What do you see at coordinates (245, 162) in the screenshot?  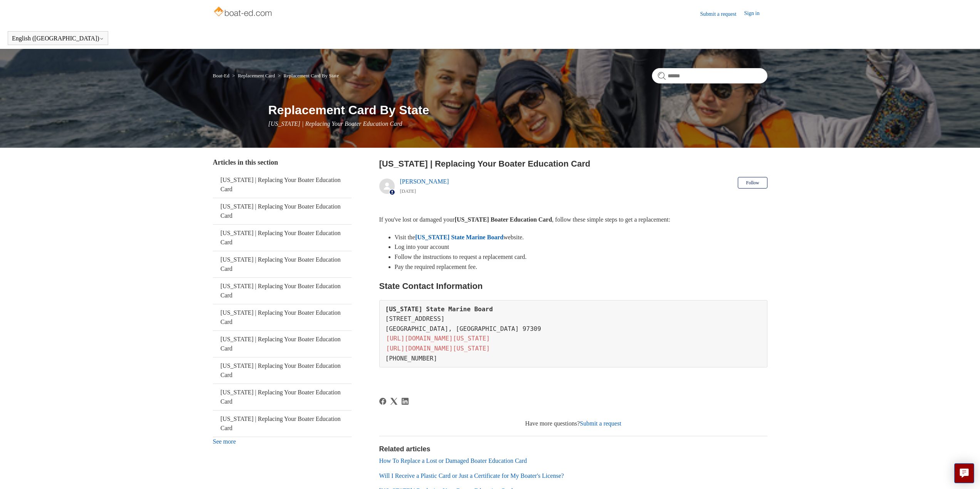 I see `span: Articles in this section` at bounding box center [245, 162].